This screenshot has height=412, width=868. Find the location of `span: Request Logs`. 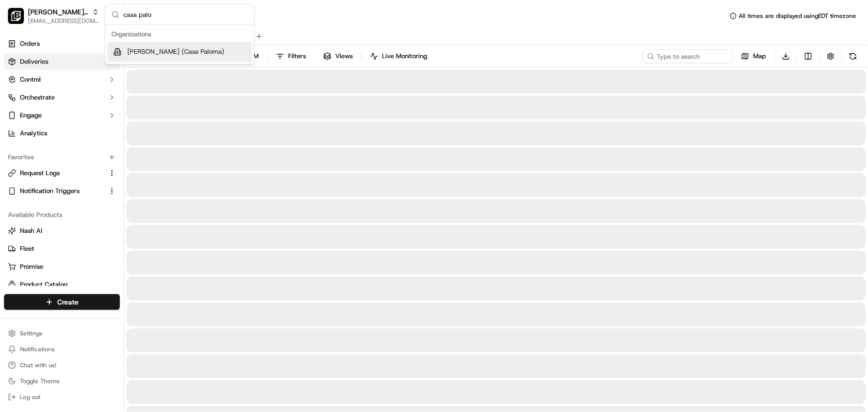

span: Request Logs is located at coordinates (40, 173).